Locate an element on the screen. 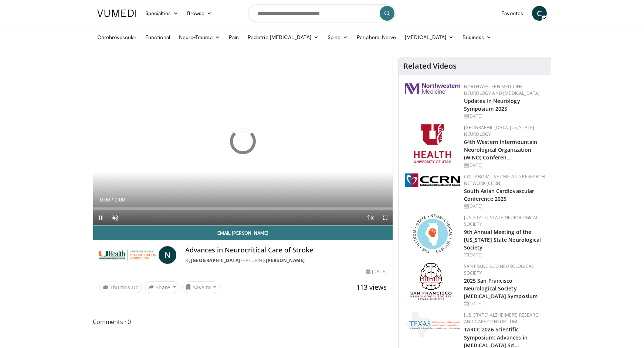 The image size is (644, 348). a: Browse is located at coordinates (200, 13).